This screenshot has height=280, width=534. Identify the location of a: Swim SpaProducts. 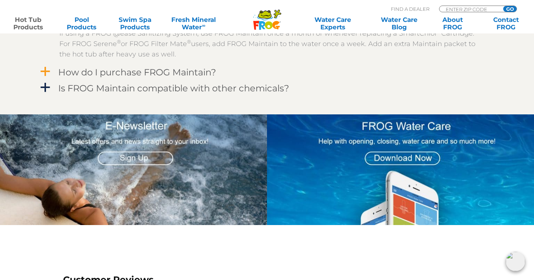
(135, 23).